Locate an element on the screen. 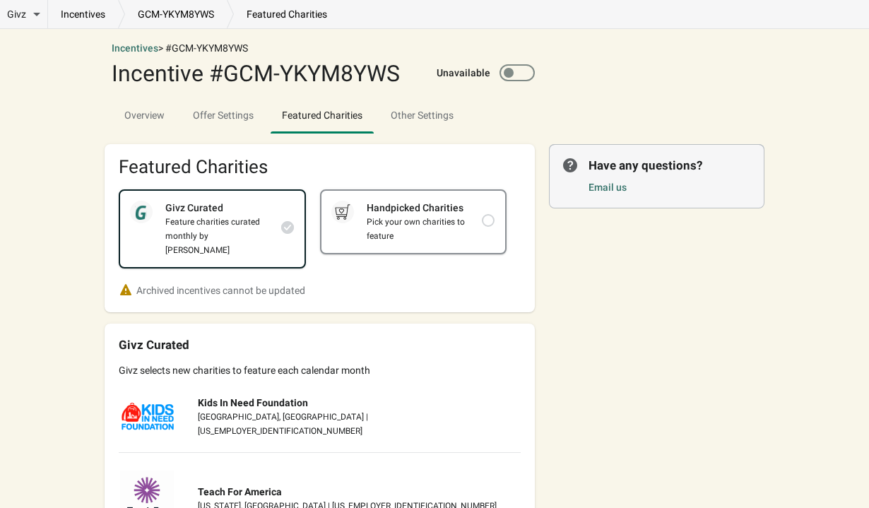 The height and width of the screenshot is (508, 869). span: Overview is located at coordinates (144, 115).